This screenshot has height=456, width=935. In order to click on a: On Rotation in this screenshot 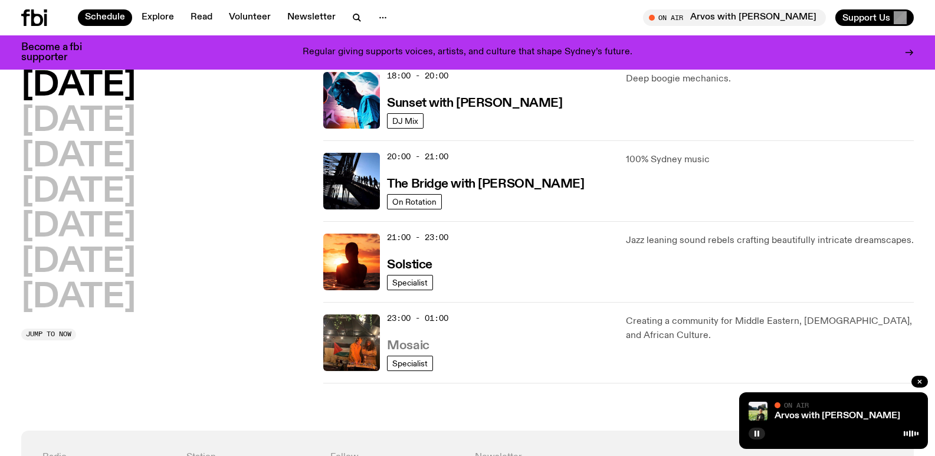, I will do `click(414, 202)`.